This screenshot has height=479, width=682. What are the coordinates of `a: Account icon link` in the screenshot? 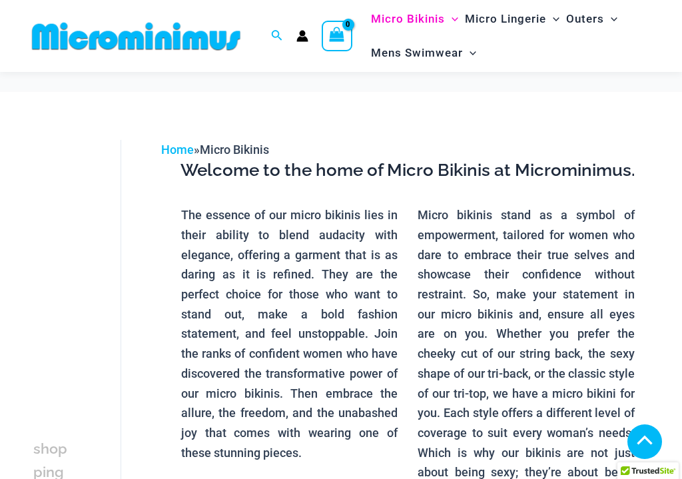 It's located at (303, 36).